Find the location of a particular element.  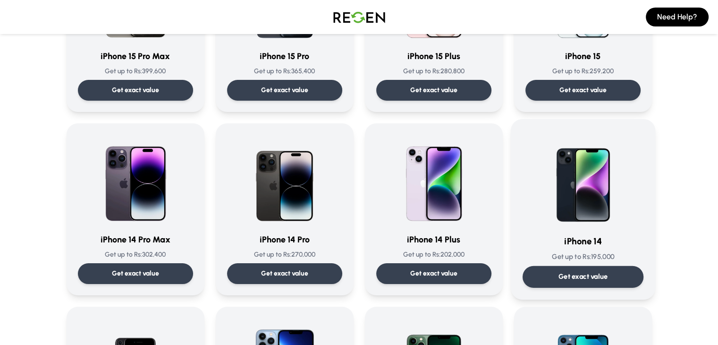

p: Get up to Rs: 399,600 is located at coordinates (135, 71).